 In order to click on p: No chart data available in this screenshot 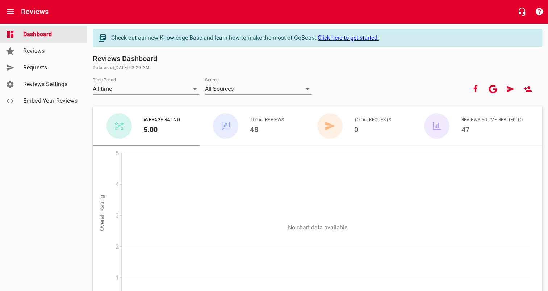, I will do `click(317, 227)`.